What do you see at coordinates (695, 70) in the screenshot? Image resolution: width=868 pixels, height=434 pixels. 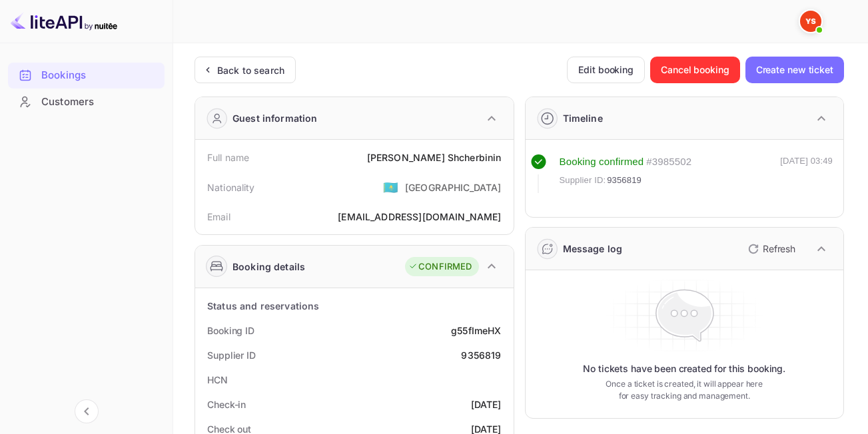 I see `button: Cancel booking` at bounding box center [695, 70].